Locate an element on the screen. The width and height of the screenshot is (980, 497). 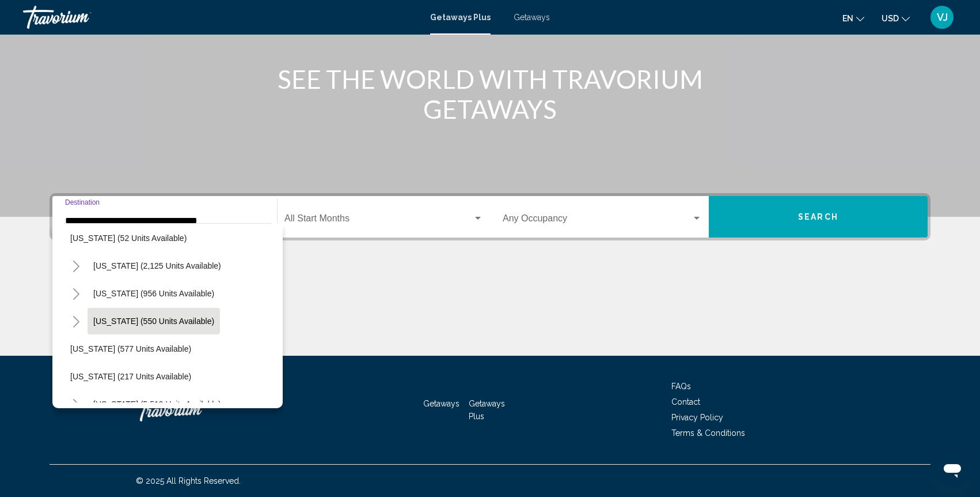
button: Toggle Virginia (5,519 units available) is located at coordinates (76, 404).